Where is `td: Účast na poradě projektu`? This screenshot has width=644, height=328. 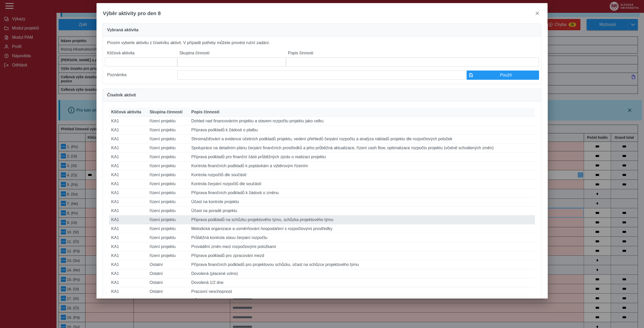 td: Účast na poradě projektu is located at coordinates (362, 211).